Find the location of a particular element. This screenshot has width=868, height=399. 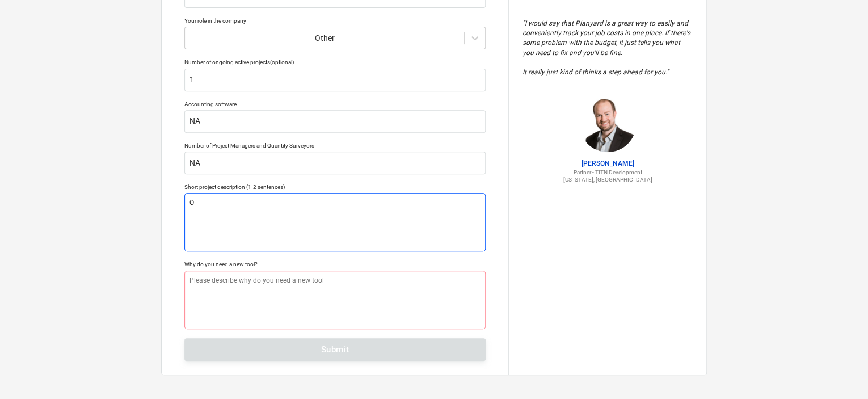

input: Accounting software is located at coordinates (335, 122).